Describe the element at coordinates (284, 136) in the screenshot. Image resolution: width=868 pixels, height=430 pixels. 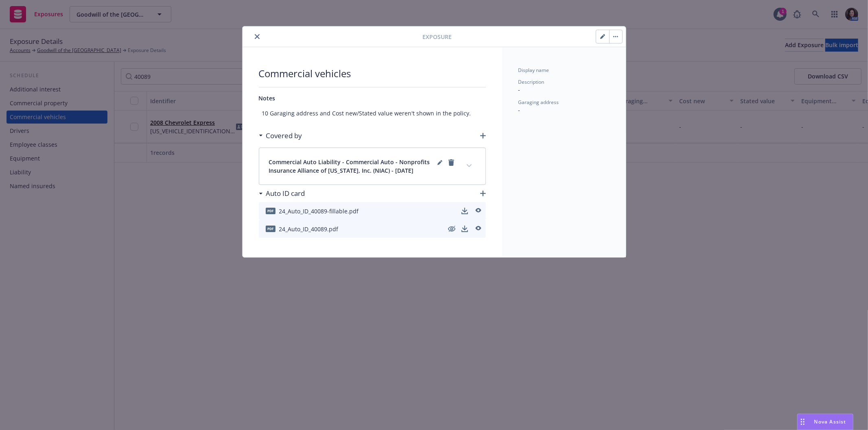
I see `h3: Covered by` at that location.